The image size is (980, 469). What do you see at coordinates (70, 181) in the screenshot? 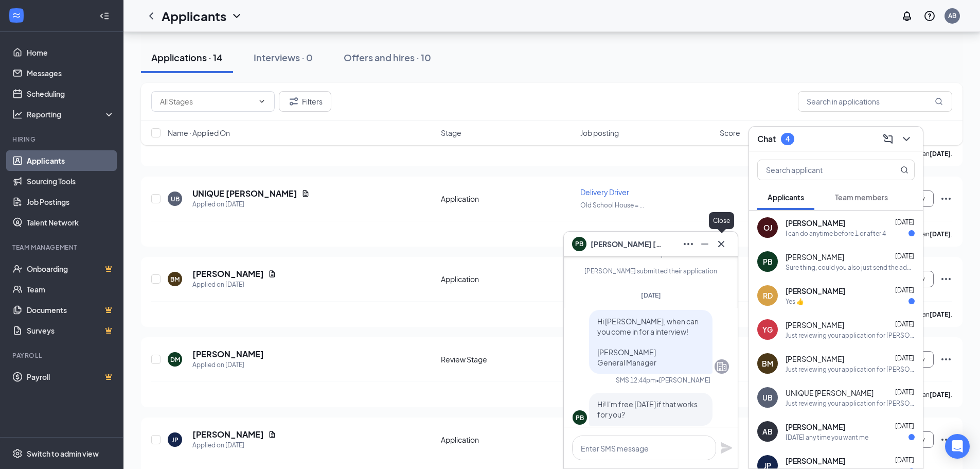
I see `a: Sourcing Tools` at bounding box center [70, 181].